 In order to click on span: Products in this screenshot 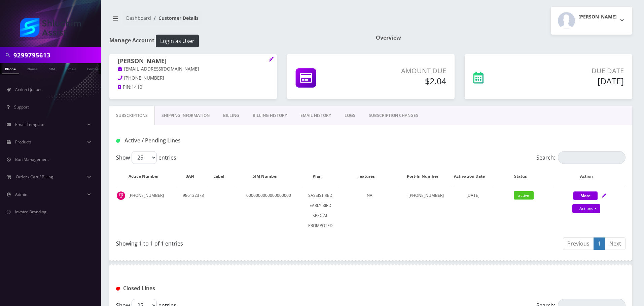, I will do `click(23, 142)`.